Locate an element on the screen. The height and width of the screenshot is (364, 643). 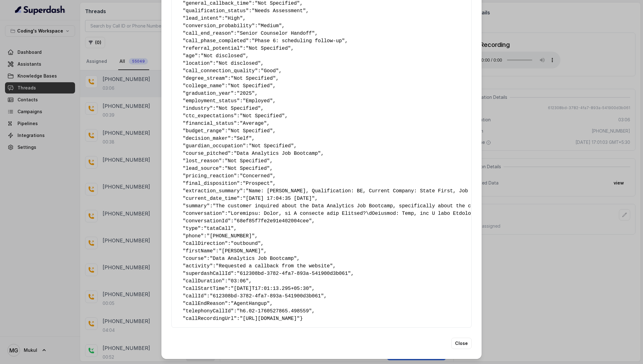
span: "h6.02-1760527865.498559" is located at coordinates (274, 311).